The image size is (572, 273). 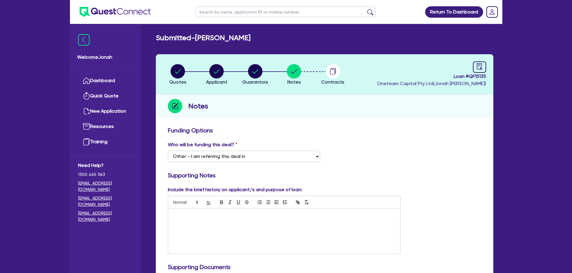 What do you see at coordinates (105, 127) in the screenshot?
I see `a: Resources` at bounding box center [105, 127].